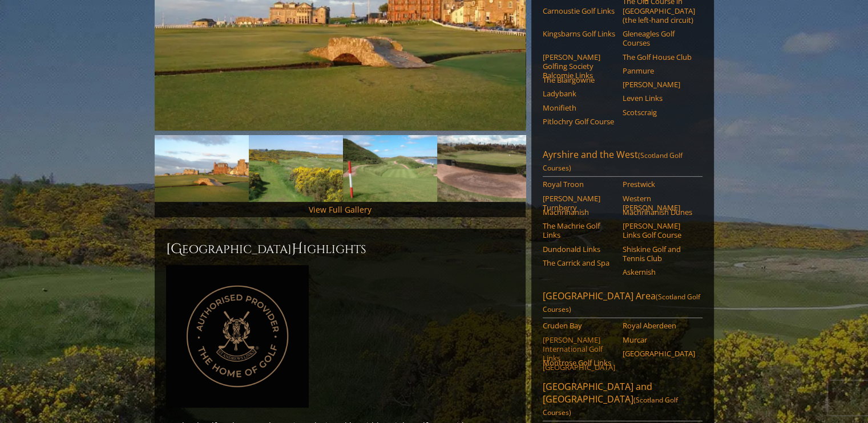  Describe the element at coordinates (659, 254) in the screenshot. I see `a: Shiskine Golf and Tennis Club` at that location.